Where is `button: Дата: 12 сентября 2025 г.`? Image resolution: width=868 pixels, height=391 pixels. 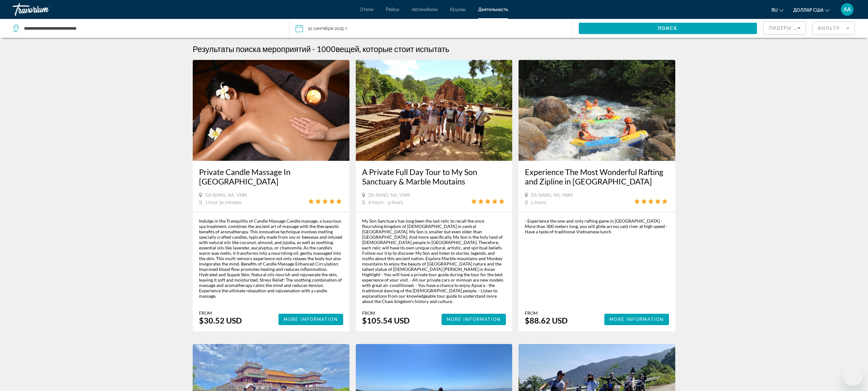
button: Дата: 12 сентября 2025 г. is located at coordinates (433, 29).